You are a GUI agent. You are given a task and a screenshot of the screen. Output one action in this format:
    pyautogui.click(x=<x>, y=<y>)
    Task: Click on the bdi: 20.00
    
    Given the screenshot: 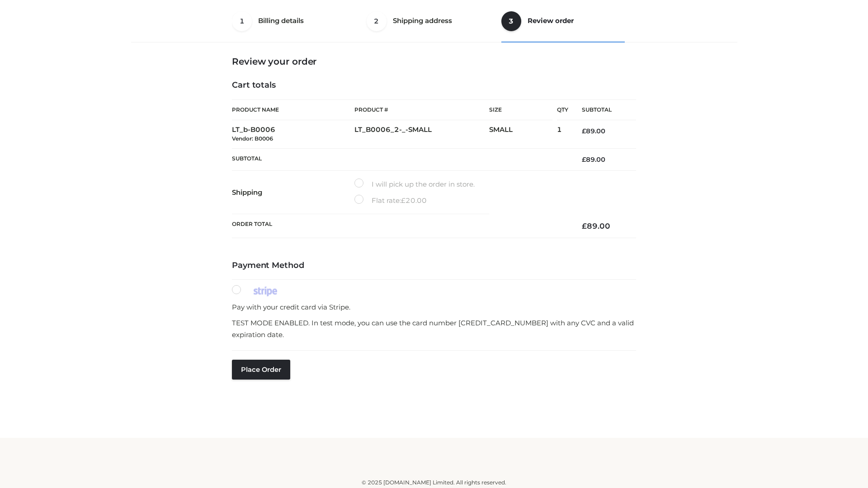 What is the action you would take?
    pyautogui.click(x=413, y=200)
    